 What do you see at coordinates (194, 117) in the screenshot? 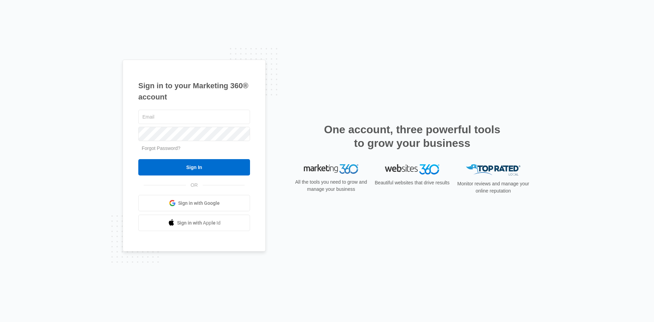
I see `input: Email` at bounding box center [194, 117].